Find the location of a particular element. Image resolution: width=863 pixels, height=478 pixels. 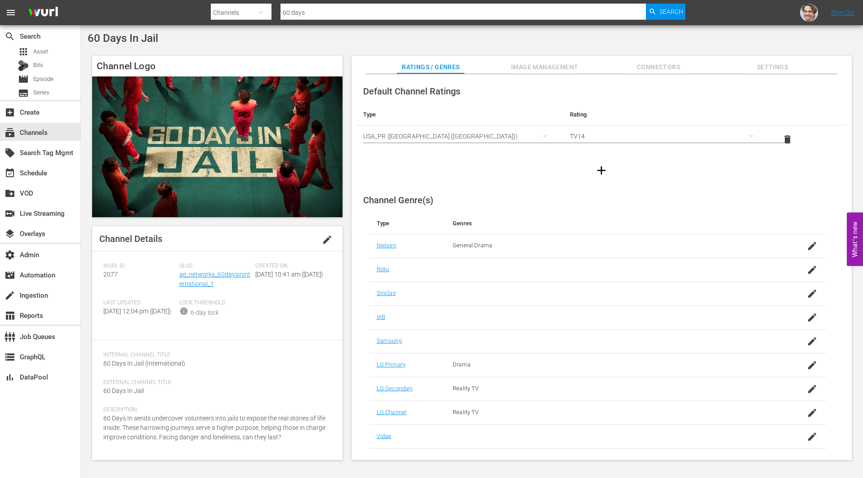

span: Admin is located at coordinates (10, 255).